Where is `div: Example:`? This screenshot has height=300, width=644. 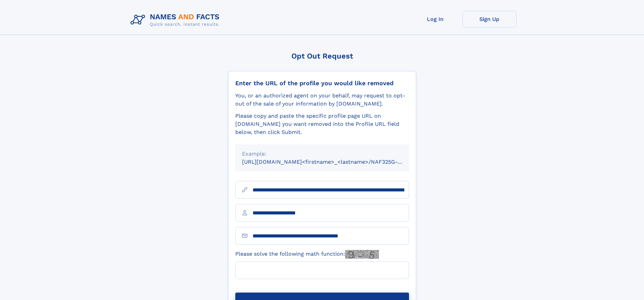
div: Example: is located at coordinates (322, 154).